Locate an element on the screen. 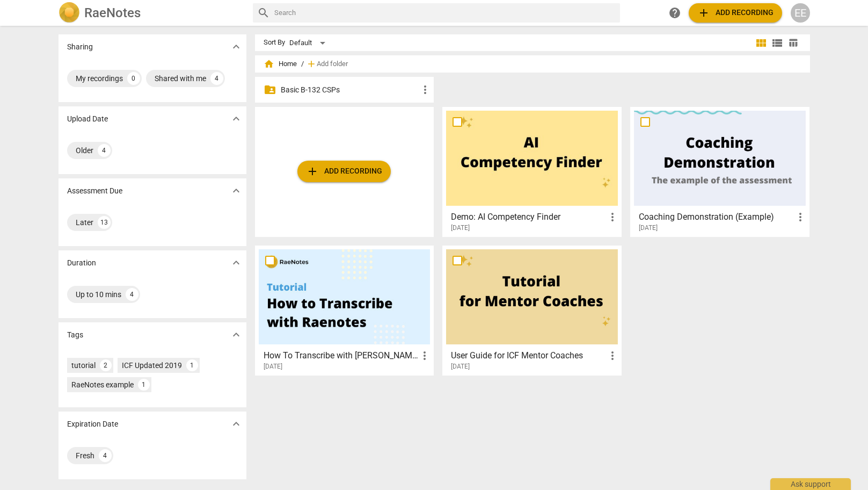 This screenshot has width=868, height=490. div: My recordings is located at coordinates (100, 78).